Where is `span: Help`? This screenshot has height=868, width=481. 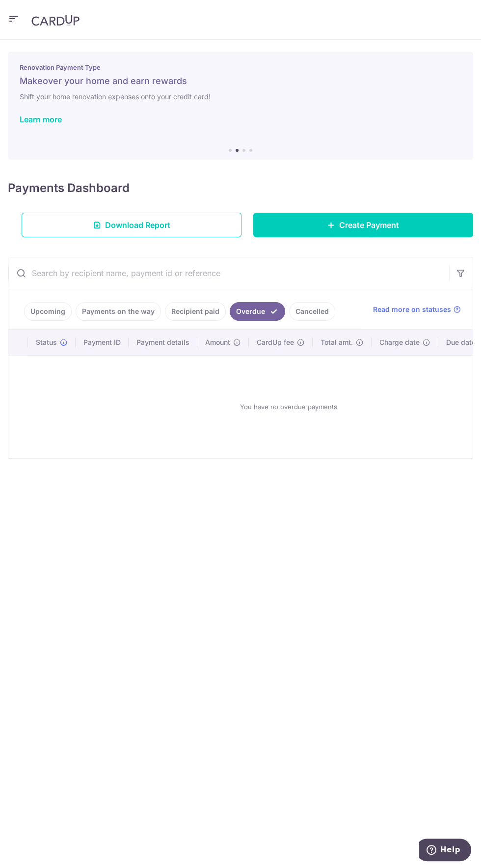 span: Help is located at coordinates (31, 11).